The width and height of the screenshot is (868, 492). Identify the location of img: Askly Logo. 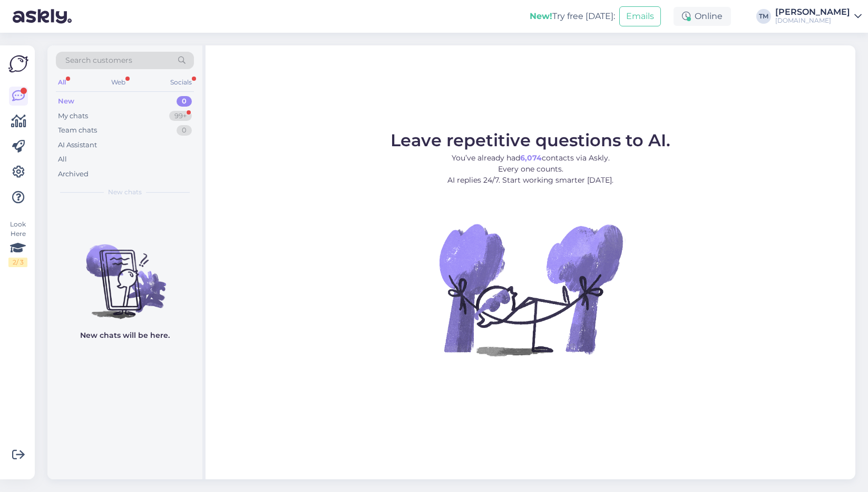
(18, 64).